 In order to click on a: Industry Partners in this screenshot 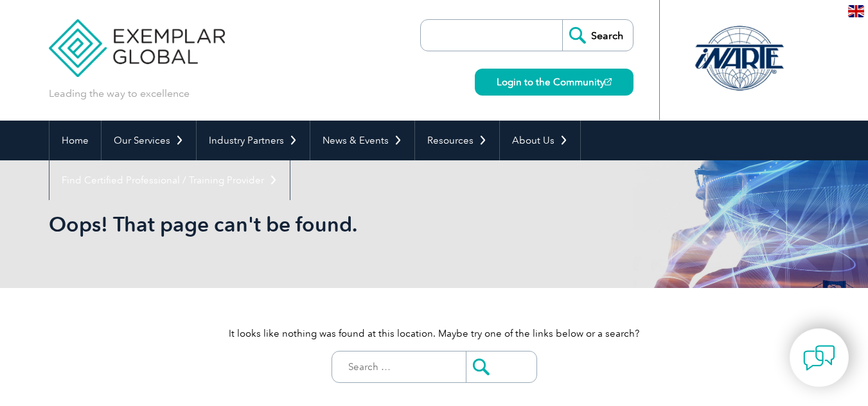, I will do `click(253, 140)`.